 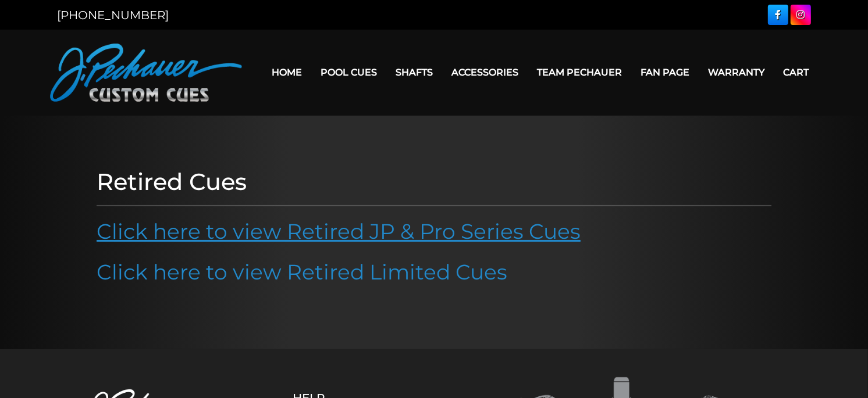 What do you see at coordinates (146, 73) in the screenshot?
I see `img: Pechauer Custom Cues` at bounding box center [146, 73].